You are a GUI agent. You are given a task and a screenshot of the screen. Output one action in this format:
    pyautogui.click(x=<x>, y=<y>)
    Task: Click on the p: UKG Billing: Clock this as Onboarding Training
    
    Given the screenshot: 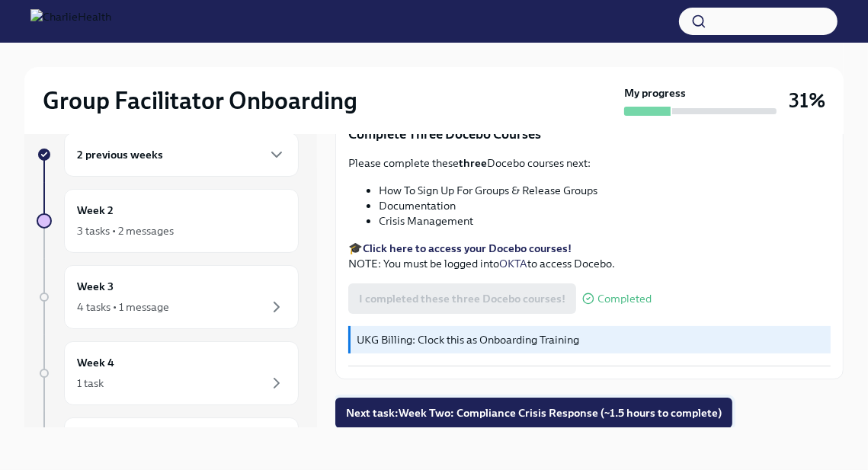 What is the action you would take?
    pyautogui.click(x=590, y=340)
    